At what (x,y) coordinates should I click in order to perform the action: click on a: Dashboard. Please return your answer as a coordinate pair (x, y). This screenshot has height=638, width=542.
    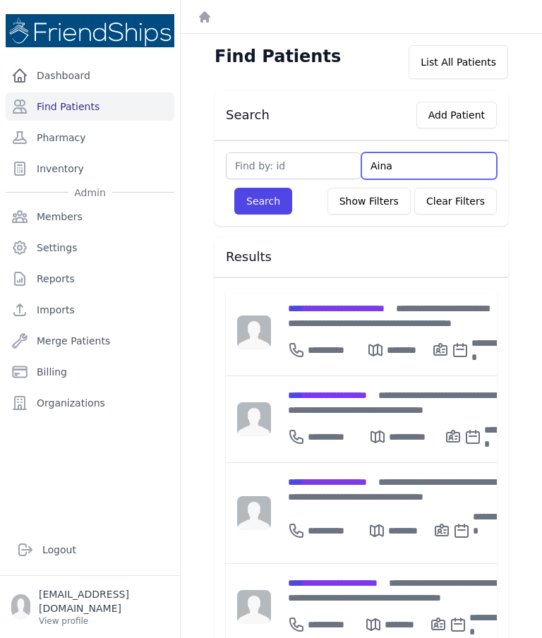
    Looking at the image, I should click on (90, 75).